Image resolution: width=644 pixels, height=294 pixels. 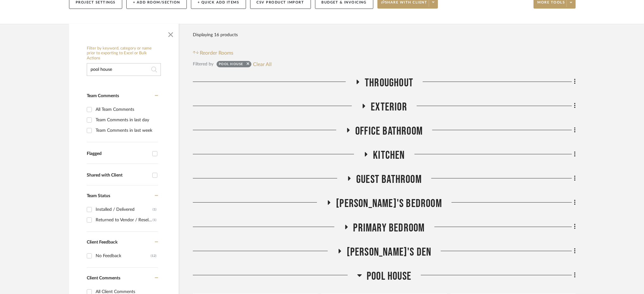 What do you see at coordinates (102, 242) in the screenshot?
I see `span: Client Feedback` at bounding box center [102, 242].